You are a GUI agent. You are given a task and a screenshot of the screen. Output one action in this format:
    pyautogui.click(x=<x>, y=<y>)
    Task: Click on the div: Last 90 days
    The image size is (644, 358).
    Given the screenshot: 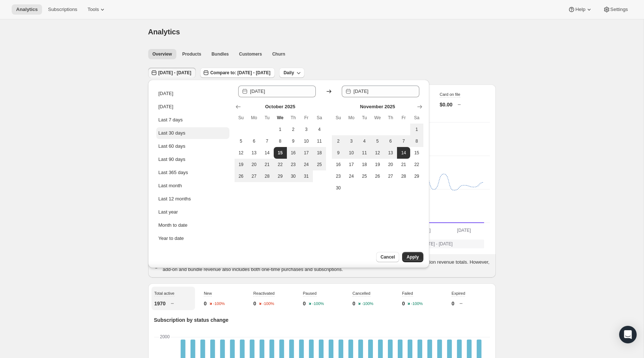 What is the action you would take?
    pyautogui.click(x=172, y=160)
    